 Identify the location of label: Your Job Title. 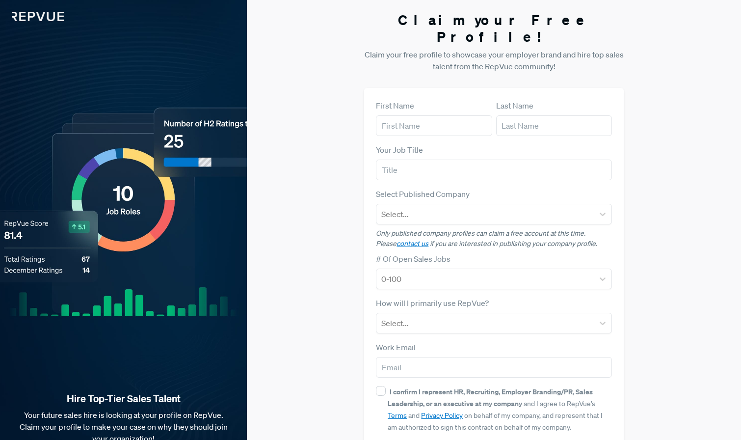
(399, 150).